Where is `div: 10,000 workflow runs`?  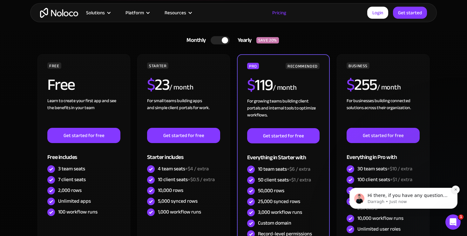
div: 10,000 workflow runs is located at coordinates (380, 218).